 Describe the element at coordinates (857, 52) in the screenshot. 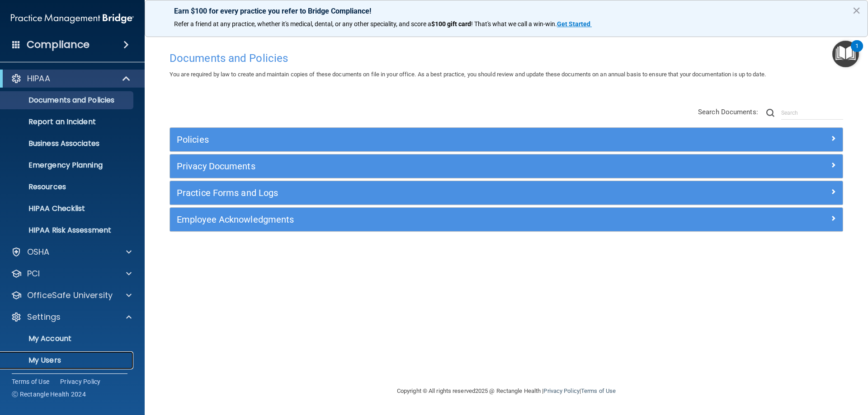

I see `div: 1` at that location.